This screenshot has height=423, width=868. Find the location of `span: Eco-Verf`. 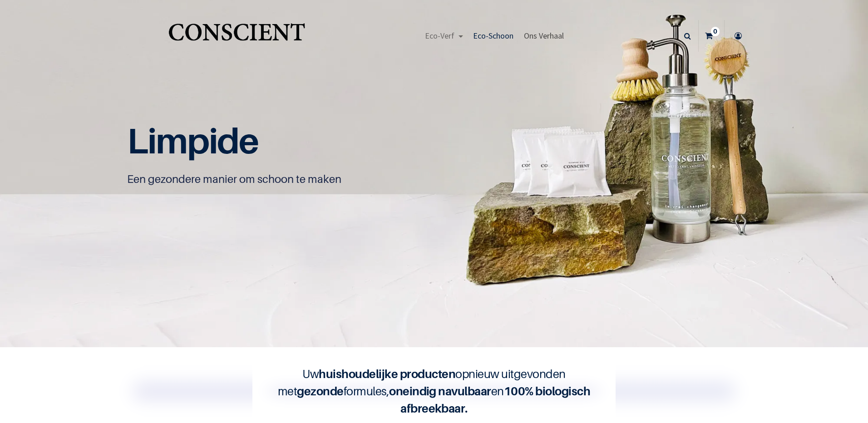

span: Eco-Verf is located at coordinates (439, 36).